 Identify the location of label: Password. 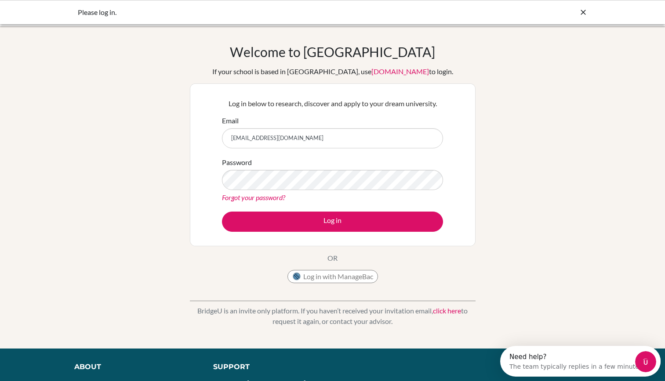
(237, 163).